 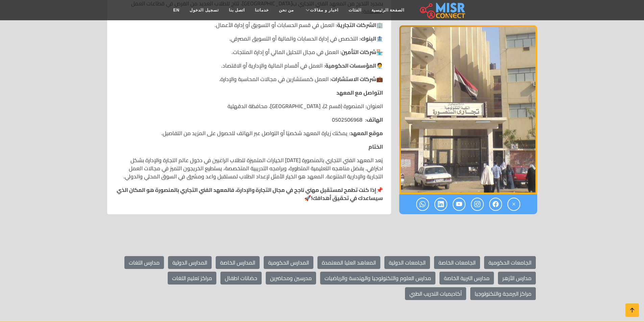 What do you see at coordinates (176, 10) in the screenshot?
I see `a: EN` at bounding box center [176, 10].